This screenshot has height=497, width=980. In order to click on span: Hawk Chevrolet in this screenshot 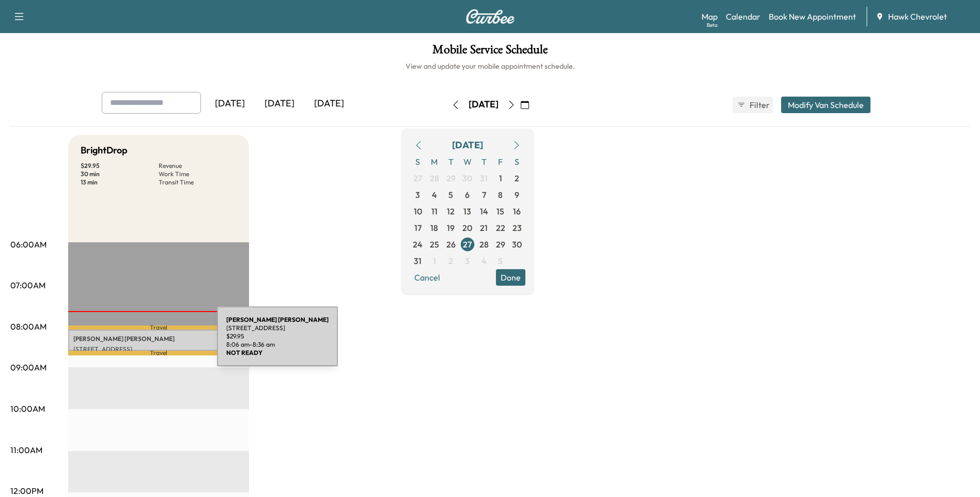, I will do `click(918, 16)`.